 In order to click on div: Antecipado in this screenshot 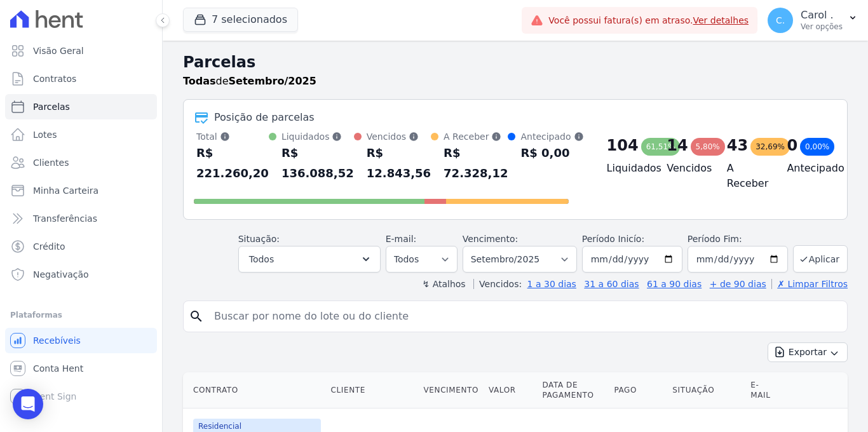, I will do `click(552, 137)`.